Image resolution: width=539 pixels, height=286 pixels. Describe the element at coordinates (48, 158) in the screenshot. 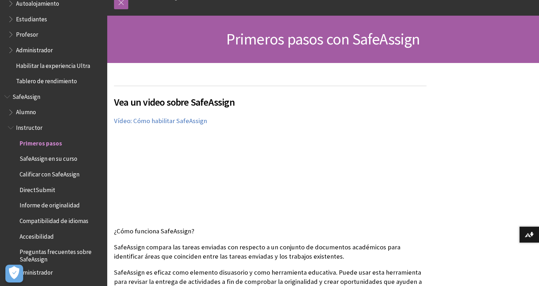

I see `span: SafeAssign en su curso` at that location.